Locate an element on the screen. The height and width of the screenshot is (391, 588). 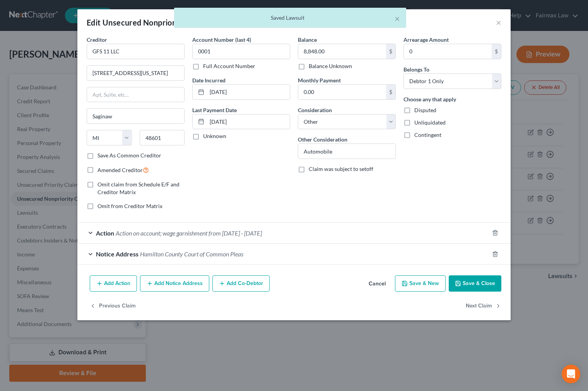
label: Unknown is located at coordinates (215, 136).